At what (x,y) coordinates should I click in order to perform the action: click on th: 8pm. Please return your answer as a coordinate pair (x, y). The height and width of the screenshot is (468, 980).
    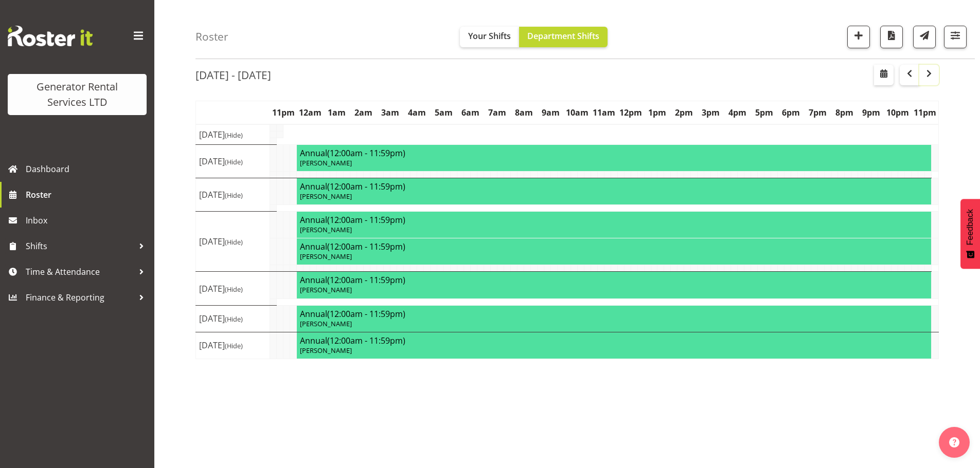
    Looking at the image, I should click on (844, 112).